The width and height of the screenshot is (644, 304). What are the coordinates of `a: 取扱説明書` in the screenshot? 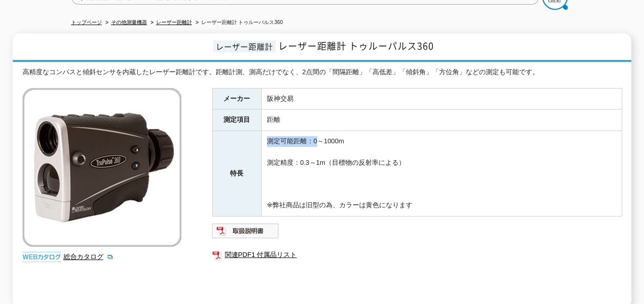 It's located at (245, 233).